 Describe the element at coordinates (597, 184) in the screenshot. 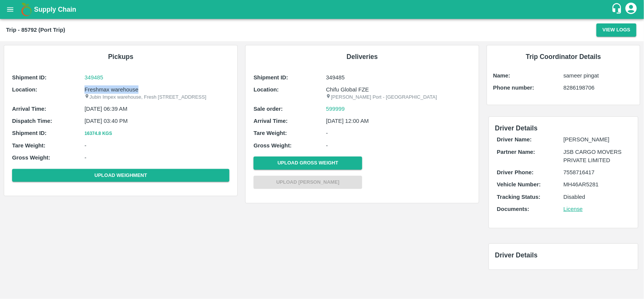

I see `p: MH46AR5281` at that location.